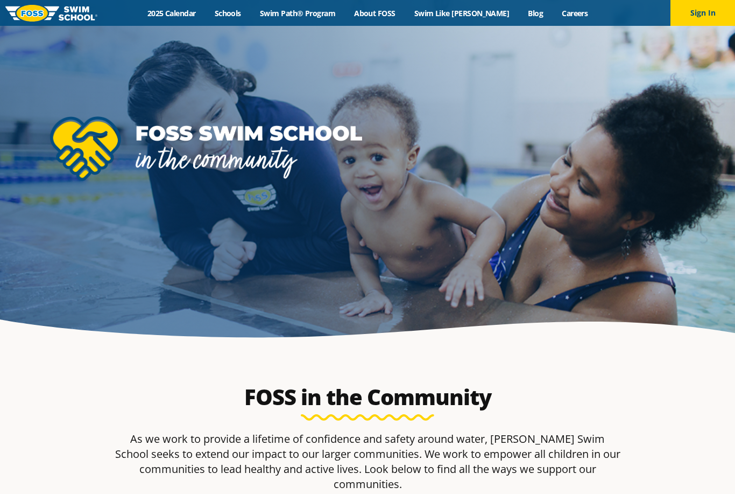 The height and width of the screenshot is (494, 735). Describe the element at coordinates (171, 13) in the screenshot. I see `a: 2025 Calendar` at that location.